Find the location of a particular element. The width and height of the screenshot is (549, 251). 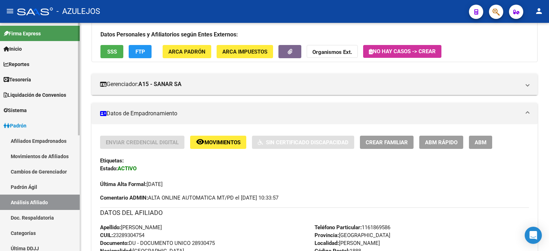

span: ARCA Padrón is located at coordinates (187, 52).